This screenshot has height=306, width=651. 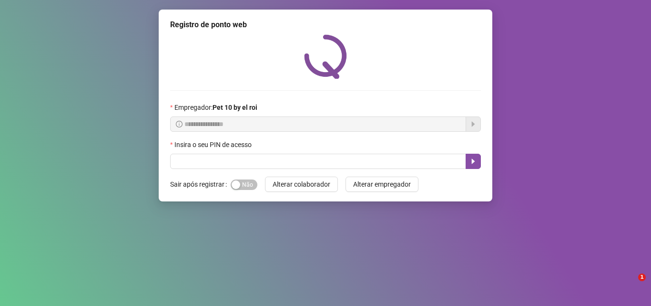 I want to click on span: Alterar colaborador, so click(x=301, y=184).